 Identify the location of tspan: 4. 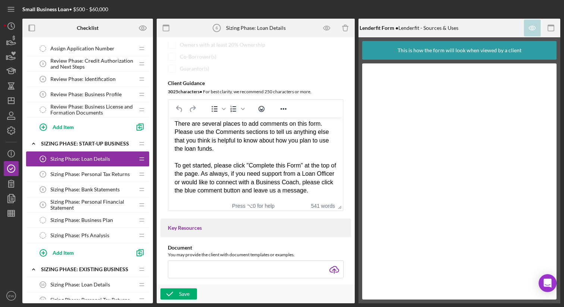
(43, 79).